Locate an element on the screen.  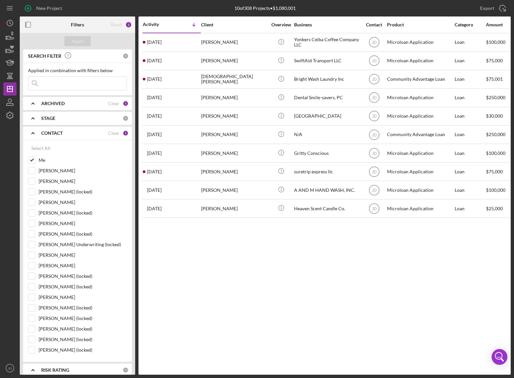
button: Apply is located at coordinates (78, 41).